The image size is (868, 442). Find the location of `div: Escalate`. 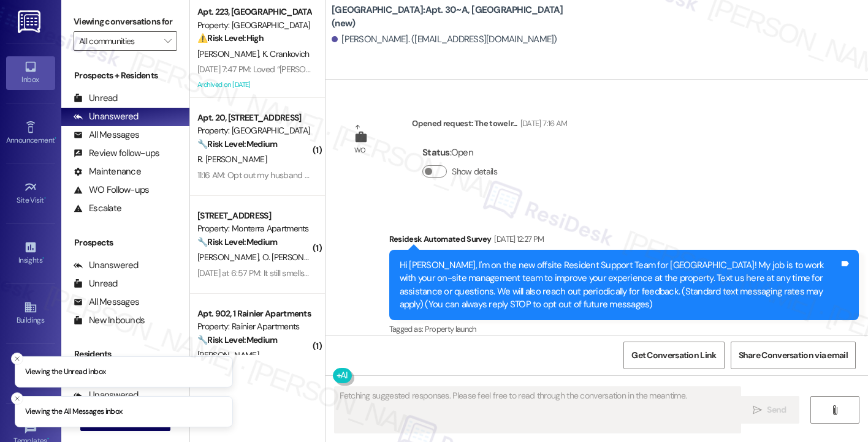

div: Escalate is located at coordinates (98, 208).